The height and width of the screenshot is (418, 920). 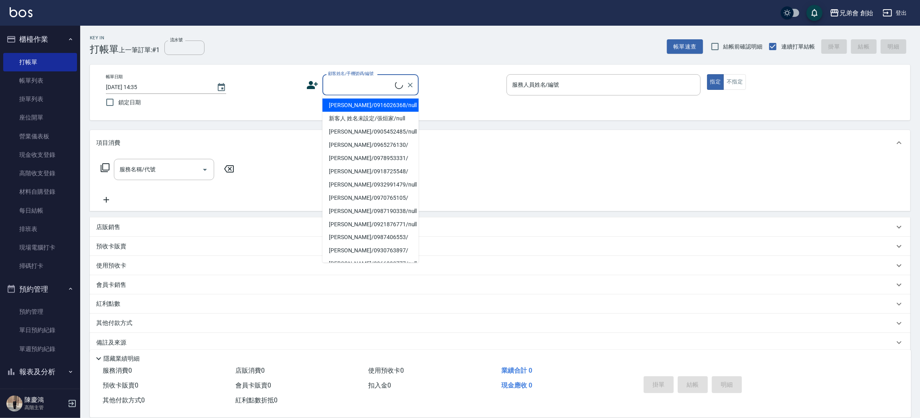 What do you see at coordinates (410, 85) in the screenshot?
I see `button: Clear` at bounding box center [410, 85].